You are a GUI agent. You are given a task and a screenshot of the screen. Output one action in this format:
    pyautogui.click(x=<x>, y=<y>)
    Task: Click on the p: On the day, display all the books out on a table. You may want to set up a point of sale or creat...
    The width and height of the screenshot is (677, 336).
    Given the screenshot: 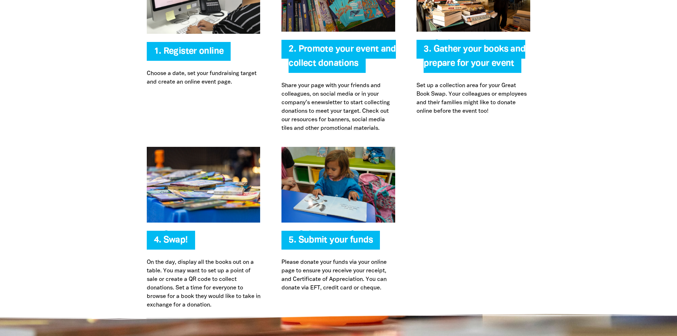 What is the action you would take?
    pyautogui.click(x=204, y=284)
    